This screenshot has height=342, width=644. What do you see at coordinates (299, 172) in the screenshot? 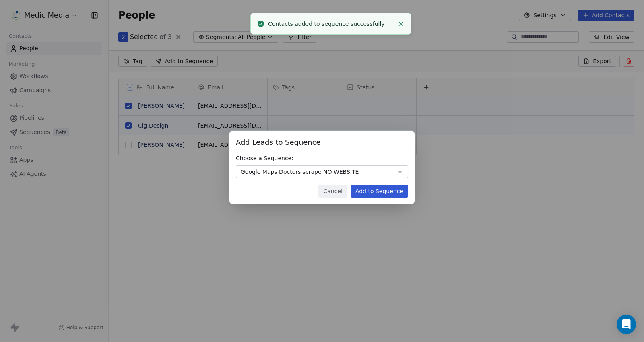
I see `span: Google Maps Doctors scrape NO WEBSITE` at bounding box center [299, 172].